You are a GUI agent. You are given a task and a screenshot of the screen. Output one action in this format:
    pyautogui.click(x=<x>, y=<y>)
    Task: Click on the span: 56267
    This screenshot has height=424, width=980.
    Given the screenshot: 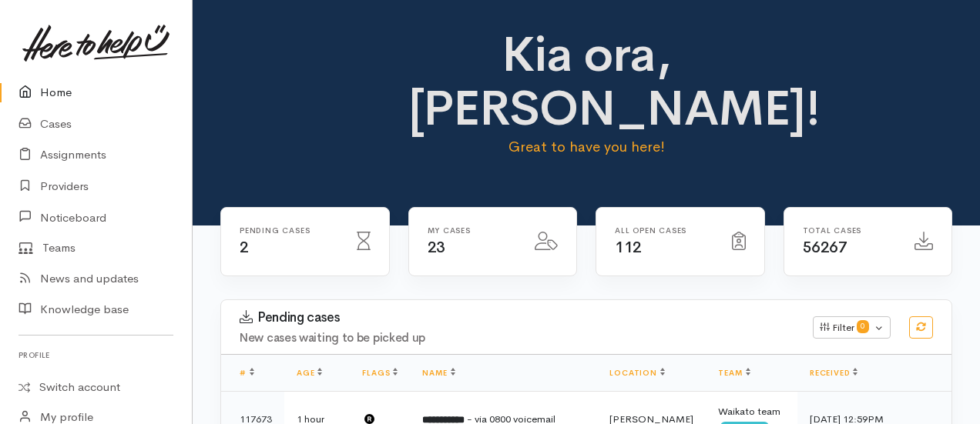 What is the action you would take?
    pyautogui.click(x=825, y=247)
    